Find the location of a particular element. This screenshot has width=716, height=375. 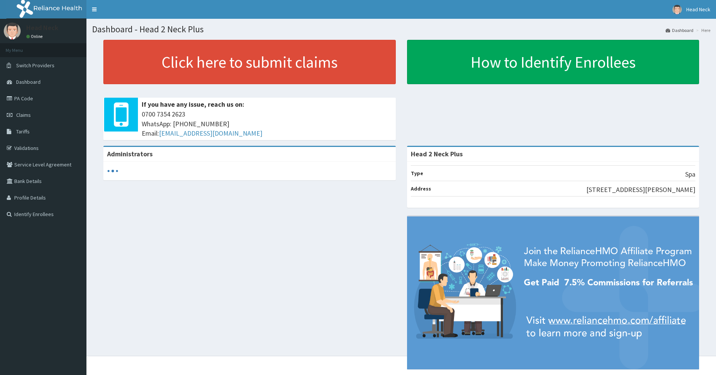

svg: audio-loading is located at coordinates (113, 171).